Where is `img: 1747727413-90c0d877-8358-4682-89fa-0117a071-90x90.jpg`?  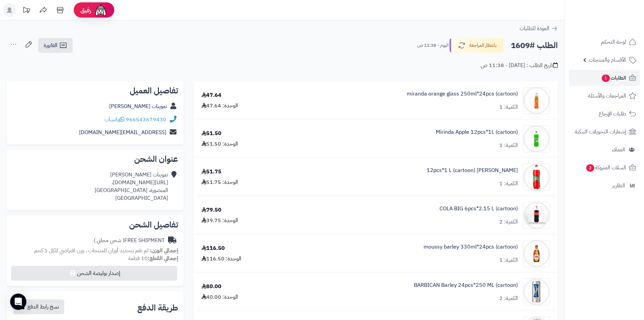
img: 1747727413-90c0d877-8358-4682-89fa-0117a071-90x90.jpg is located at coordinates (537, 254).